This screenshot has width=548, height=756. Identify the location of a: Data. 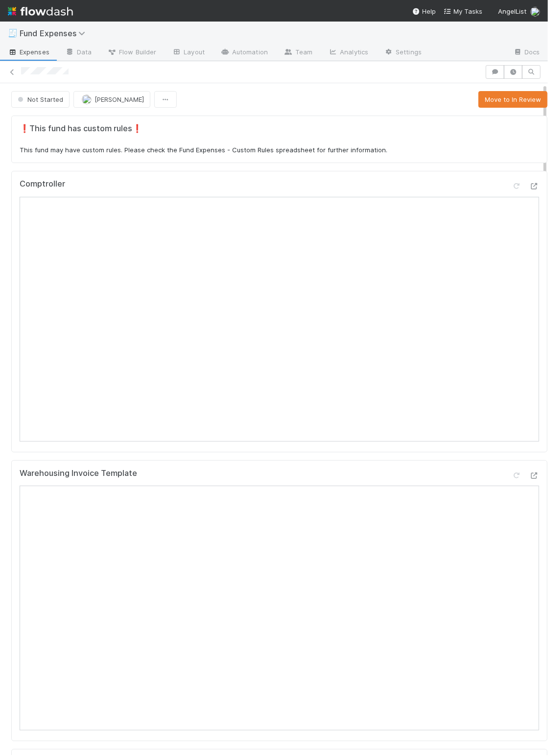
(78, 53).